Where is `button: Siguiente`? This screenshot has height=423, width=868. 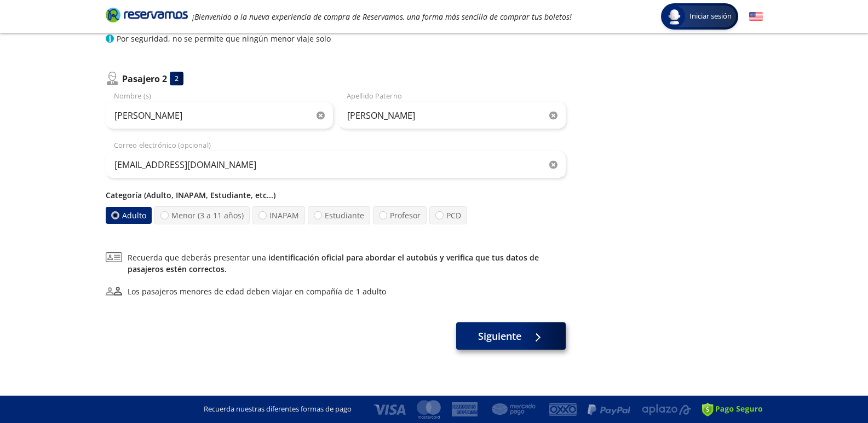
button: Siguiente is located at coordinates (511, 336).